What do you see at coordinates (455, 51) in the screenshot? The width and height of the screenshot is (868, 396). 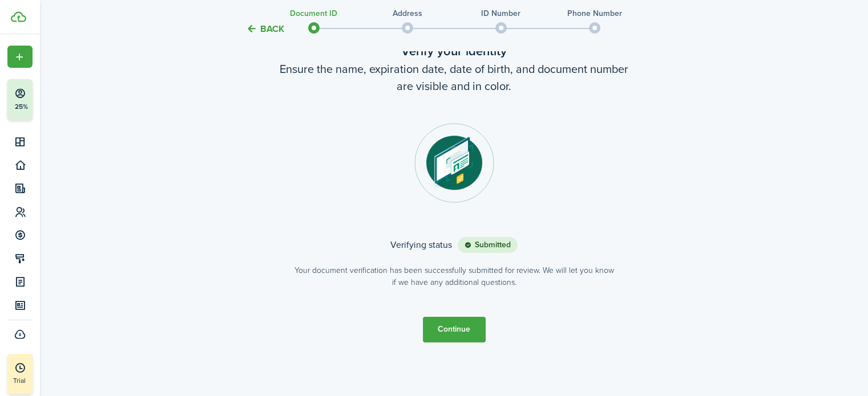 I see `wizard-step-header-title: Verify your identity` at bounding box center [455, 51].